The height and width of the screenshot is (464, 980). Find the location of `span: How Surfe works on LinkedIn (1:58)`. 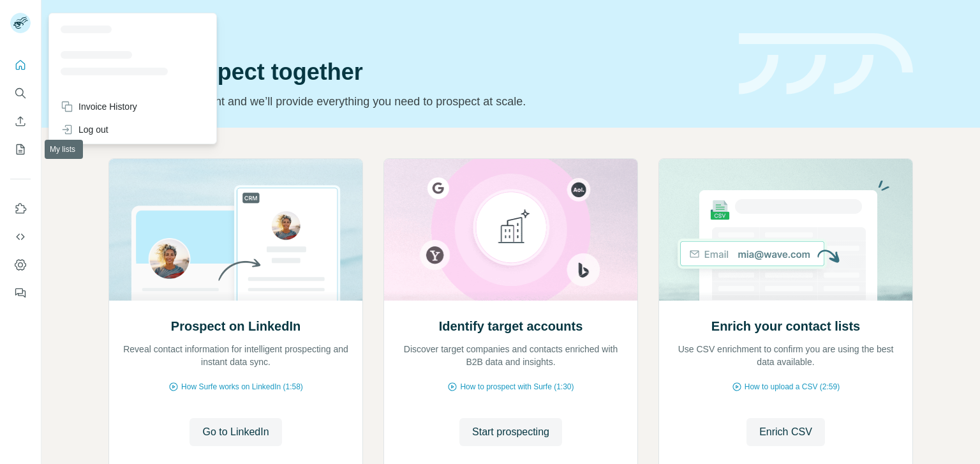

span: How Surfe works on LinkedIn (1:58) is located at coordinates (242, 387).